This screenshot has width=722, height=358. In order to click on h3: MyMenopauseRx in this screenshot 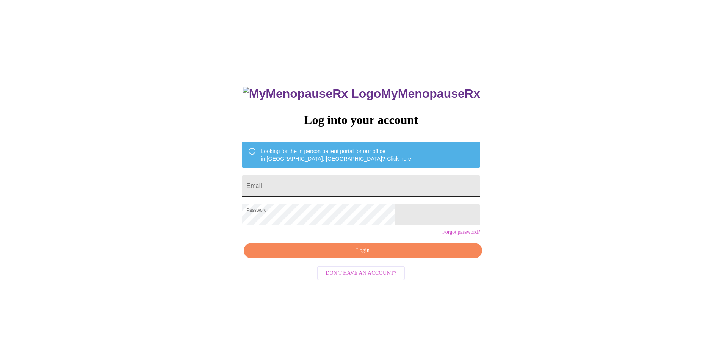, I will do `click(361, 94)`.